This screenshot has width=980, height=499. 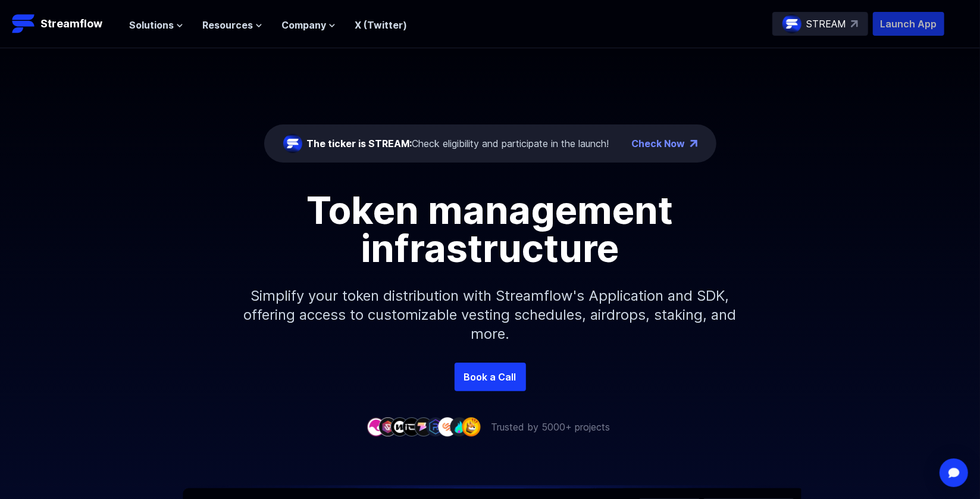 What do you see at coordinates (448, 426) in the screenshot?
I see `img: company-7` at bounding box center [448, 426].